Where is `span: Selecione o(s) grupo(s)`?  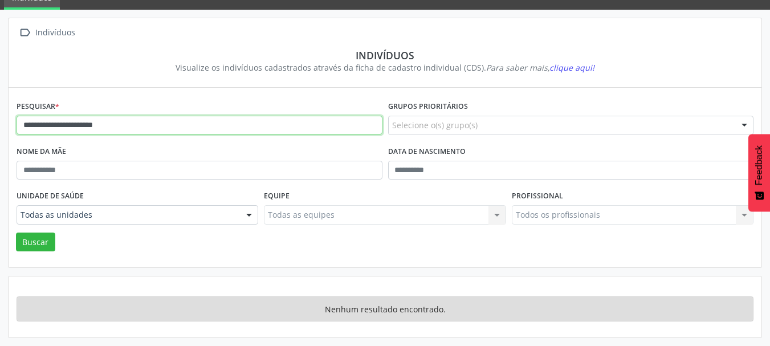 span: Selecione o(s) grupo(s) is located at coordinates (435, 125).